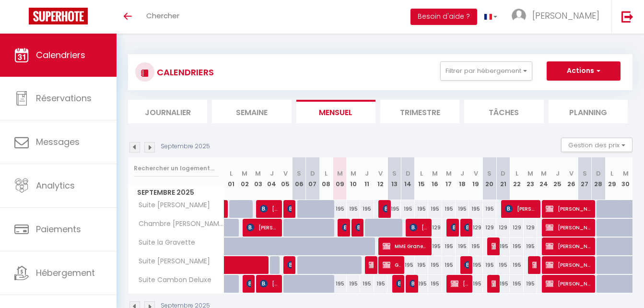 The image size is (644, 308). Describe the element at coordinates (394, 179) in the screenshot. I see `th: 13` at that location.